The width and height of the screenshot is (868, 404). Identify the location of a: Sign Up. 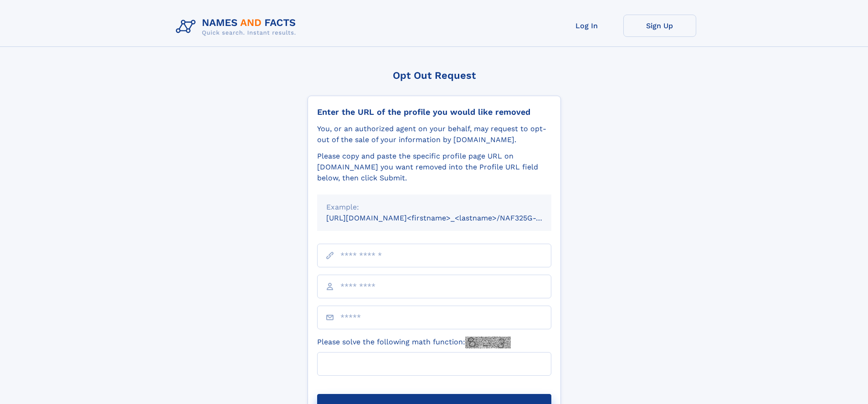
(660, 25).